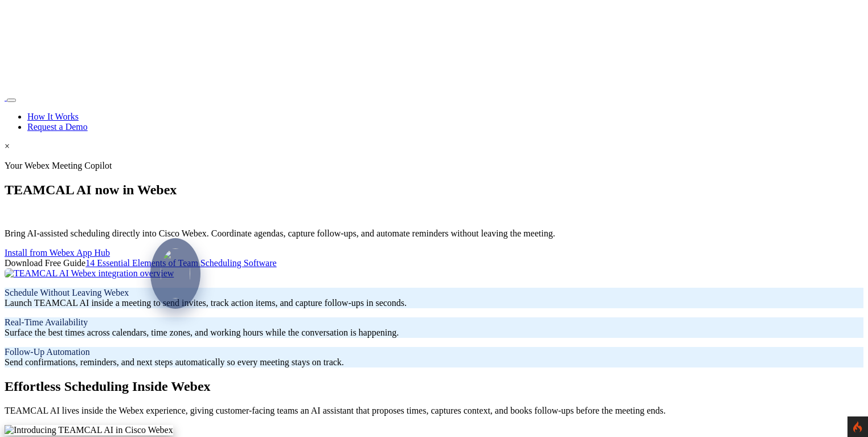  What do you see at coordinates (434, 410) in the screenshot?
I see `p: TEAMCAL AI lives inside the Webex experience, giving customer-facing teams an AI assistant that p...` at bounding box center [434, 410].